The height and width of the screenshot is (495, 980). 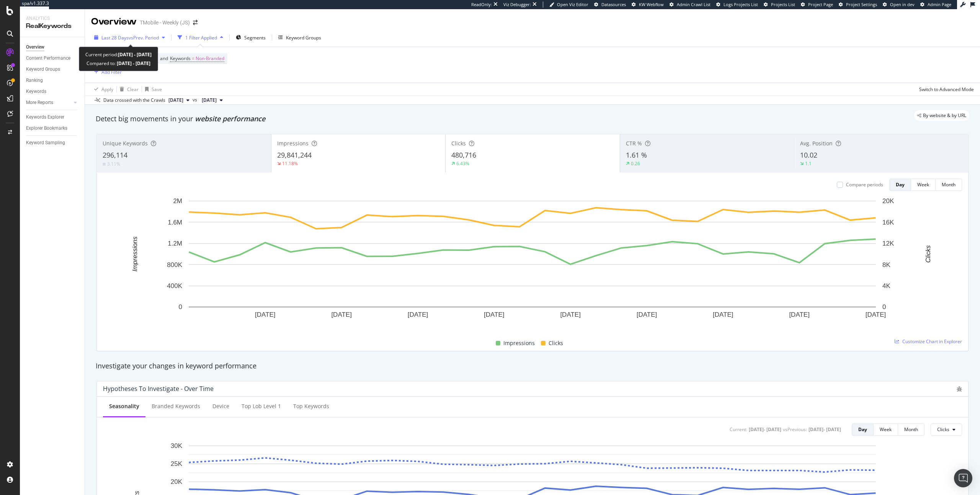 What do you see at coordinates (250, 37) in the screenshot?
I see `button: Segments` at bounding box center [250, 37].